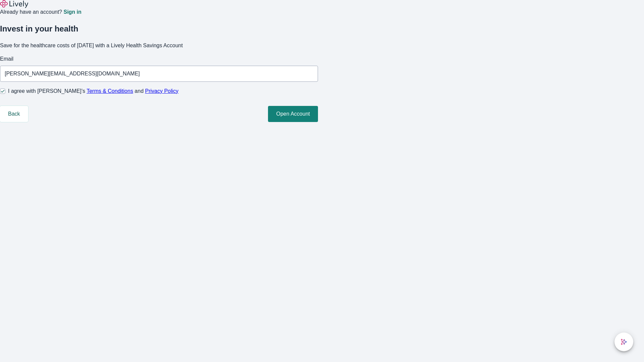  What do you see at coordinates (623, 342) in the screenshot?
I see `button: chat` at bounding box center [623, 342].